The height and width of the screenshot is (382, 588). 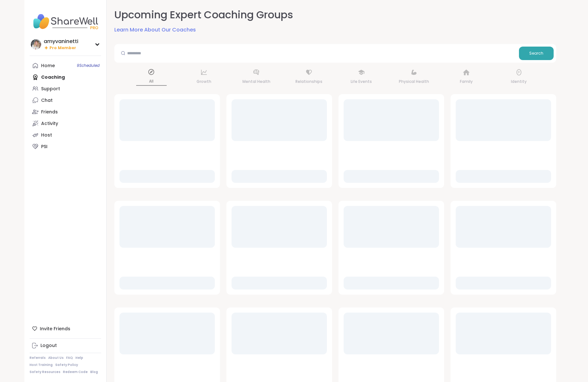 What do you see at coordinates (65, 111) in the screenshot?
I see `a: Friends` at bounding box center [65, 111].